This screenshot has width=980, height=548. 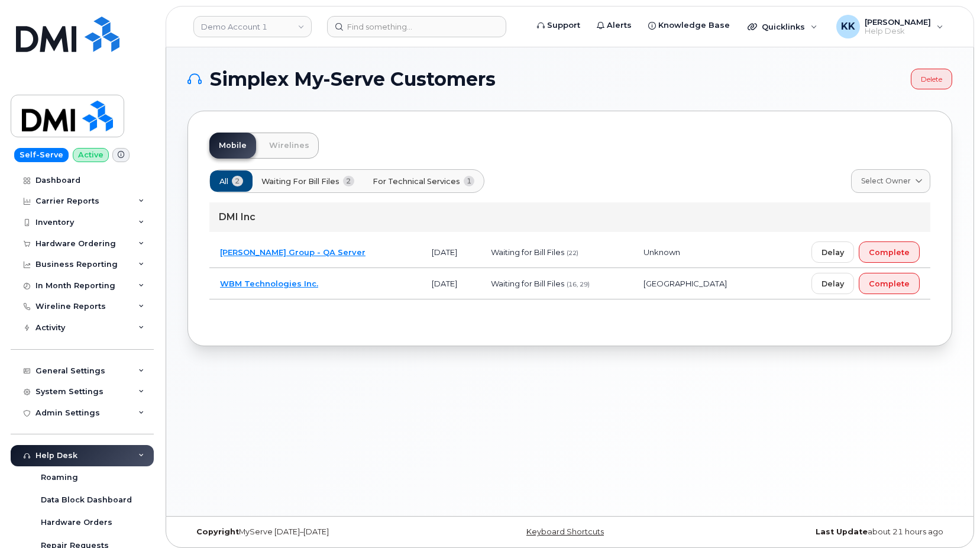 I want to click on a: Mobile, so click(x=232, y=145).